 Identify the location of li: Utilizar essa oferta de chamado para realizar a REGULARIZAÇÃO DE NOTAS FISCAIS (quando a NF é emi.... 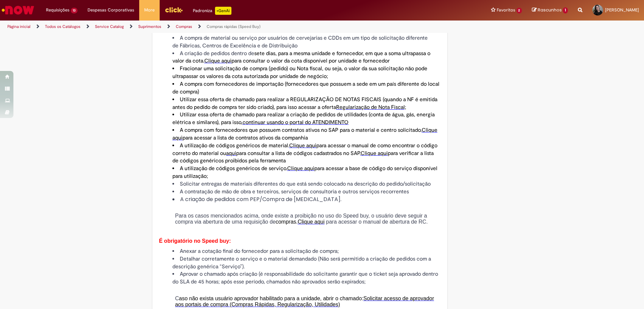
(307, 104).